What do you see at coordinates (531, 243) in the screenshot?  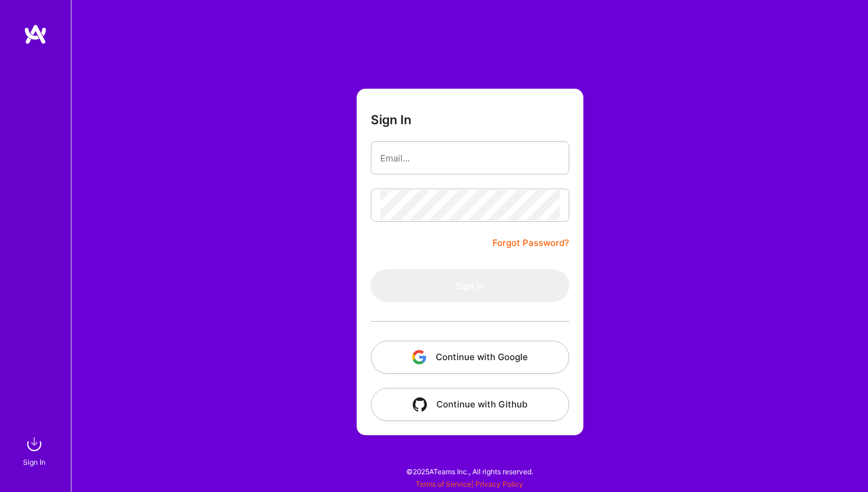 I see `a: Forgot Password?` at bounding box center [531, 243].